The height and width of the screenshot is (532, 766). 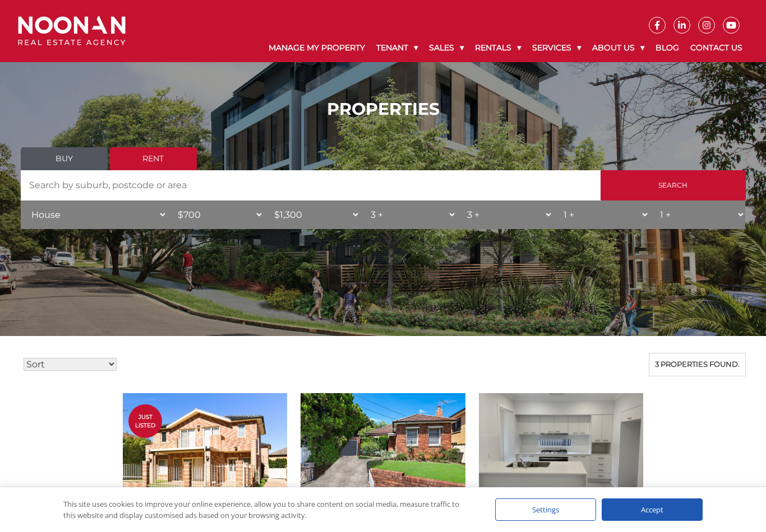 What do you see at coordinates (145, 421) in the screenshot?
I see `span: Just Listed` at bounding box center [145, 421].